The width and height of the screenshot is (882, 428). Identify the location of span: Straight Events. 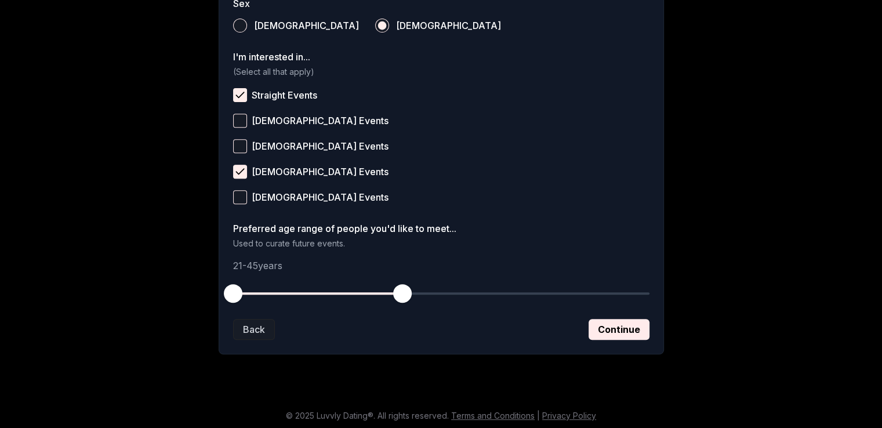
(284, 95).